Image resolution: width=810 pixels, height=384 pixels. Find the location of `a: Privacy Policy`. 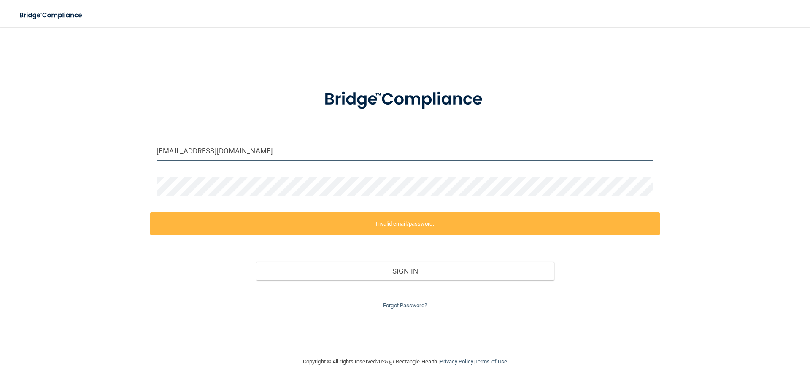

a: Privacy Policy is located at coordinates (456, 362).